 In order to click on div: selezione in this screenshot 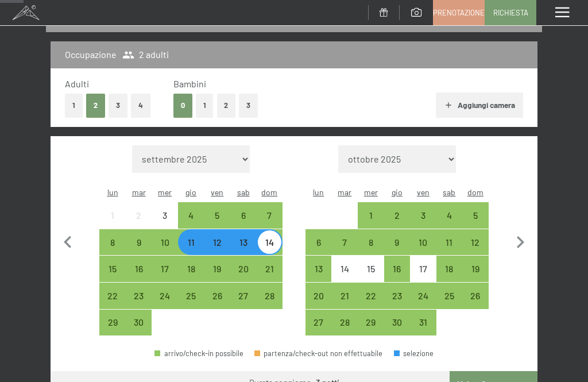, I will do `click(414, 353)`.